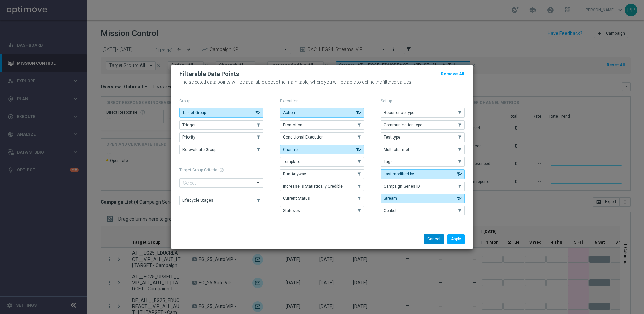 The height and width of the screenshot is (314, 644). I want to click on button: Lifecycle Stages, so click(222, 200).